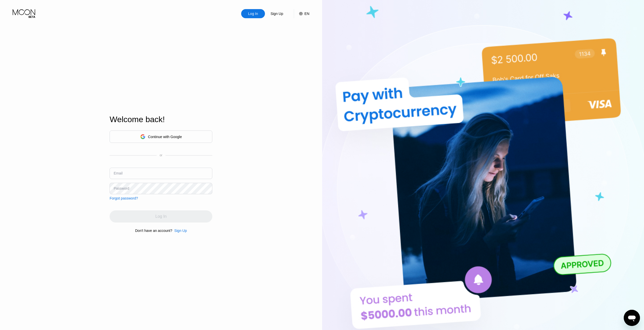  Describe the element at coordinates (121, 189) in the screenshot. I see `div: Password` at that location.